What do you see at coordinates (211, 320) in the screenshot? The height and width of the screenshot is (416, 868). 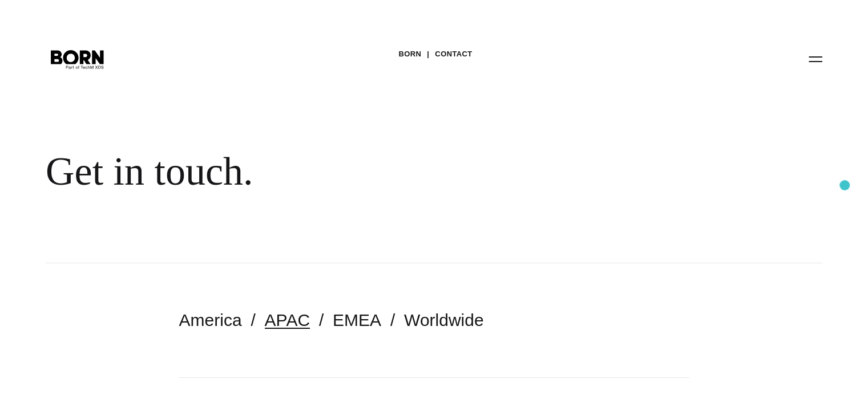 I see `a: America` at bounding box center [211, 320].